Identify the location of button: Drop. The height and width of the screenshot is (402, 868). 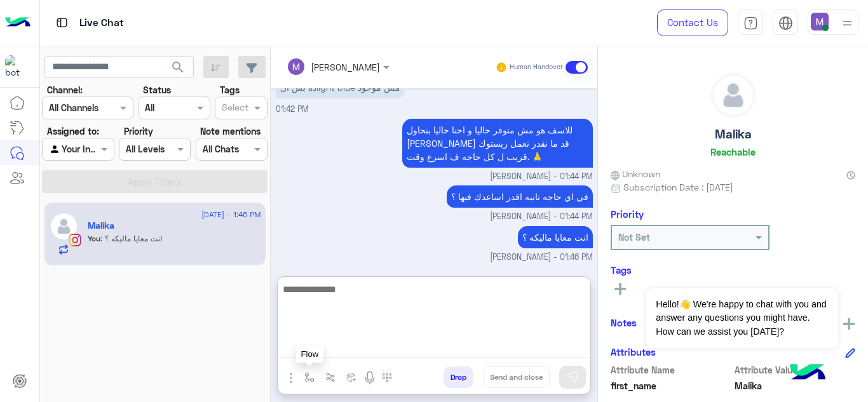
(458, 377).